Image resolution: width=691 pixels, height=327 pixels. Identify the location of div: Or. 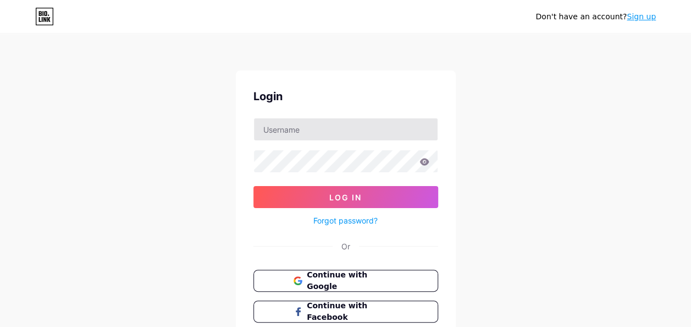
(346, 246).